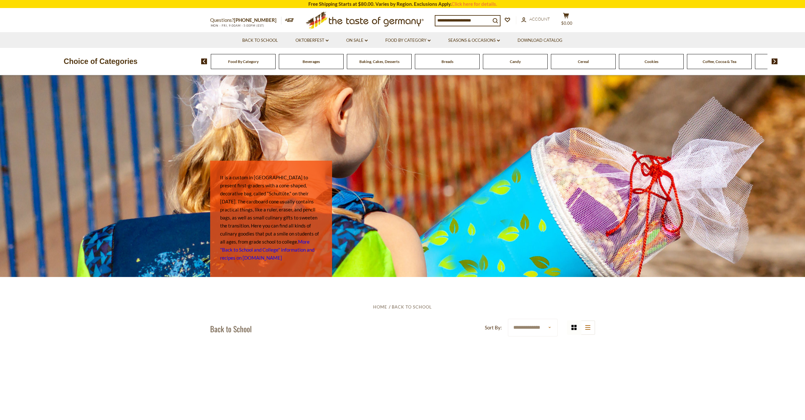  I want to click on a: Baking, Cakes, Desserts, so click(379, 61).